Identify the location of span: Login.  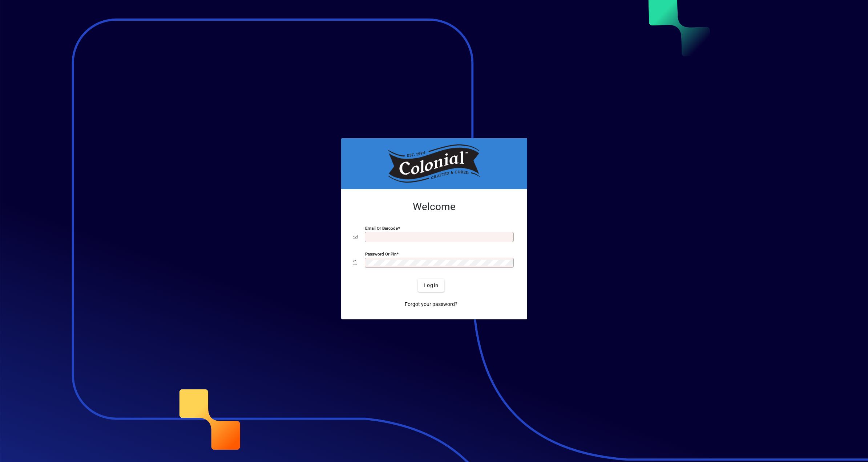
(431, 286).